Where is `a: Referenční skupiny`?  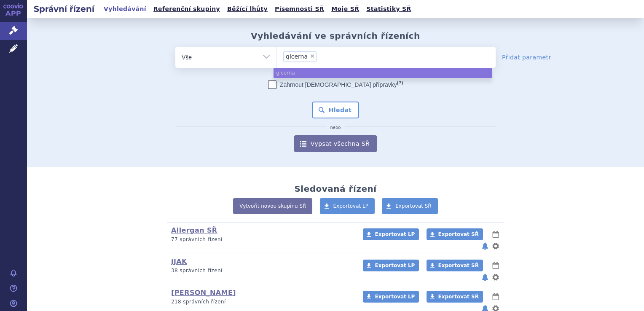 a: Referenční skupiny is located at coordinates (187, 9).